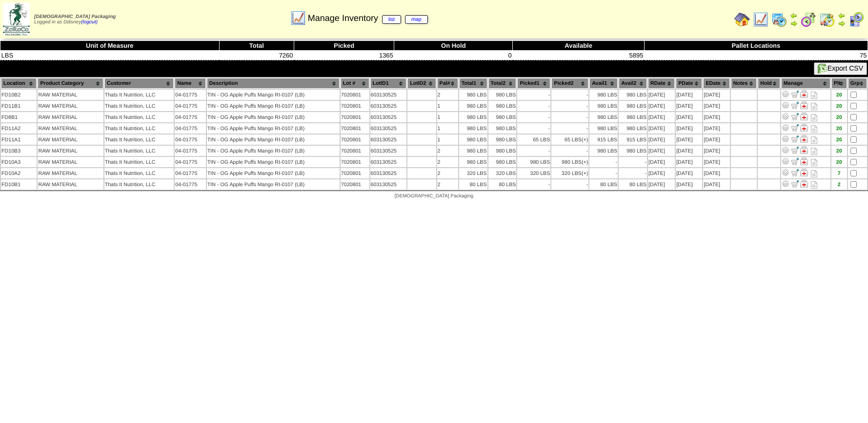  What do you see at coordinates (743, 84) in the screenshot?
I see `th: Notes` at bounding box center [743, 84].